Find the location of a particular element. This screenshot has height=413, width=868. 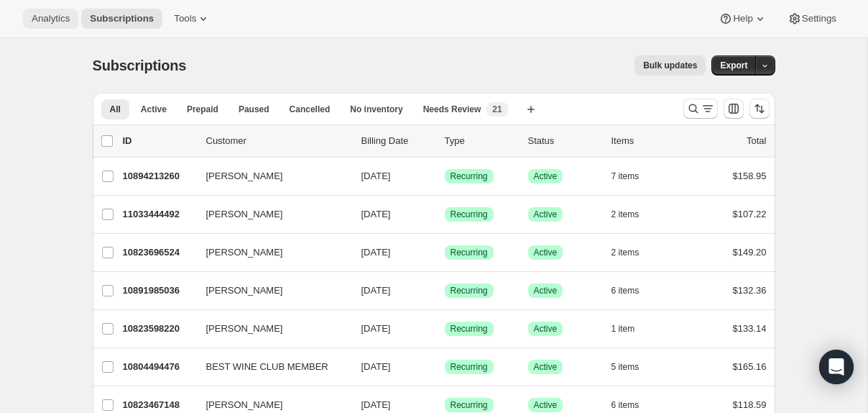

span: Prepaid is located at coordinates (202, 110).